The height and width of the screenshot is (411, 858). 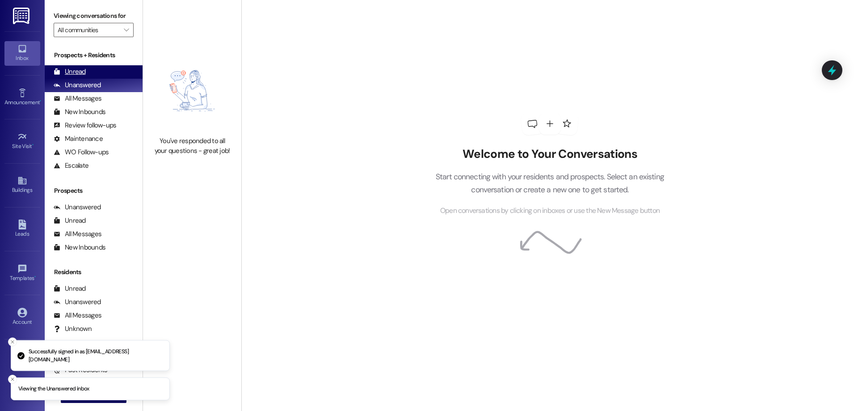 I want to click on a: Templates •, so click(x=22, y=273).